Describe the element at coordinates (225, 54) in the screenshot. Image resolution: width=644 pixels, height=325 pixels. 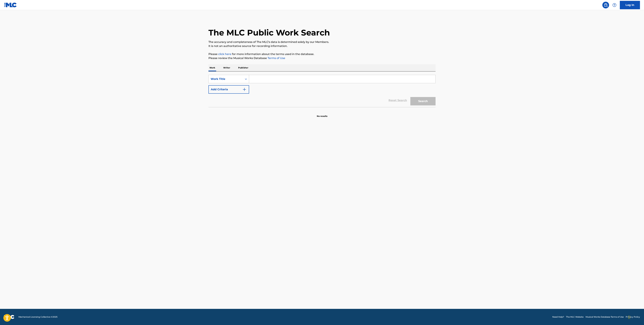
I see `a: click here` at that location.